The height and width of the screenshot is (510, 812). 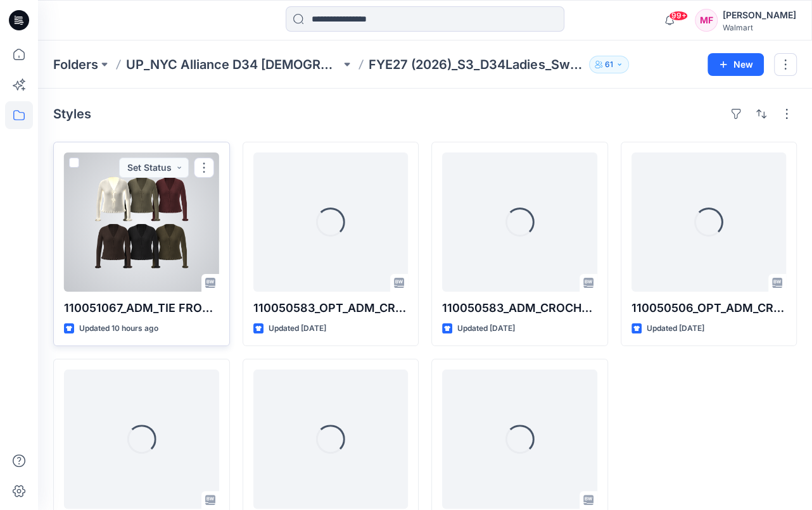 What do you see at coordinates (476, 64) in the screenshot?
I see `p: FYE27 (2026)_S3_D34Ladies_Sweaters_NYCA` at bounding box center [476, 64].